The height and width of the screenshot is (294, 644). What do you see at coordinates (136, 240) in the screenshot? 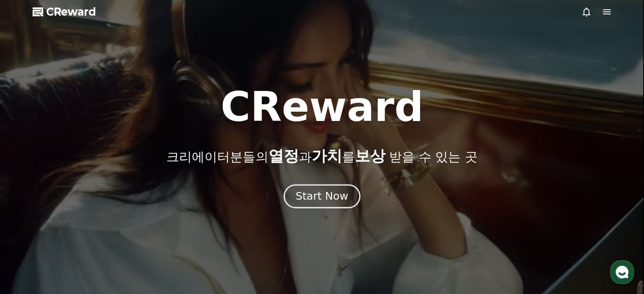
I see `span: 설정` at bounding box center [136, 240].